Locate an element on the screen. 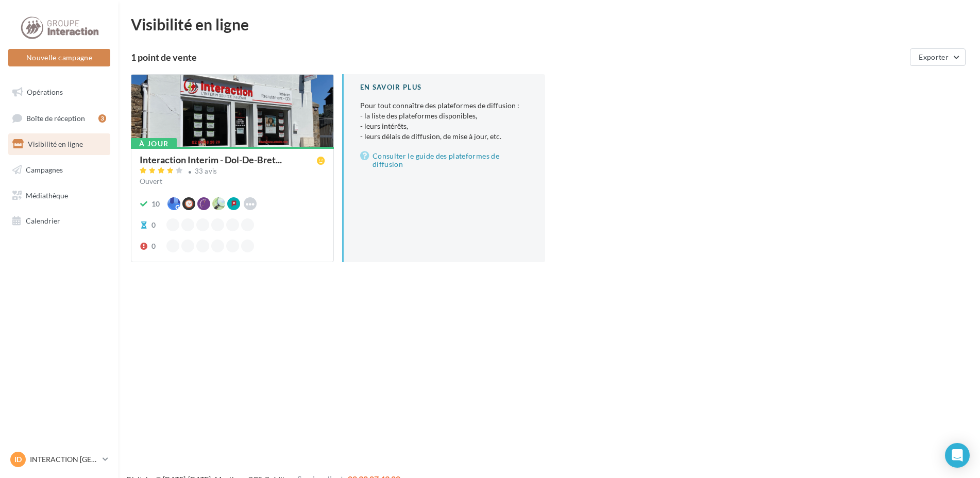  button: Nouvelle campagne is located at coordinates (59, 58).